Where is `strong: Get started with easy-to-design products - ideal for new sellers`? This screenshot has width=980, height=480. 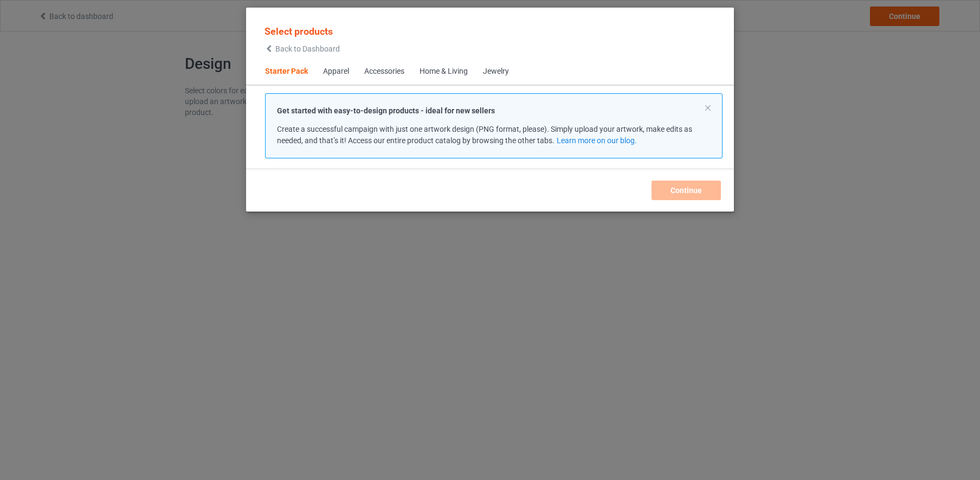
strong: Get started with easy-to-design products - ideal for new sellers is located at coordinates (386, 111).